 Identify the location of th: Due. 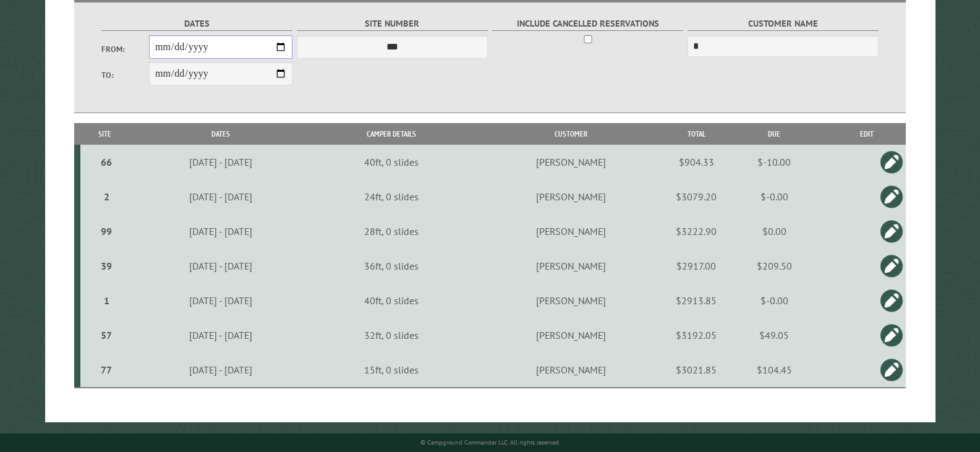
(774, 134).